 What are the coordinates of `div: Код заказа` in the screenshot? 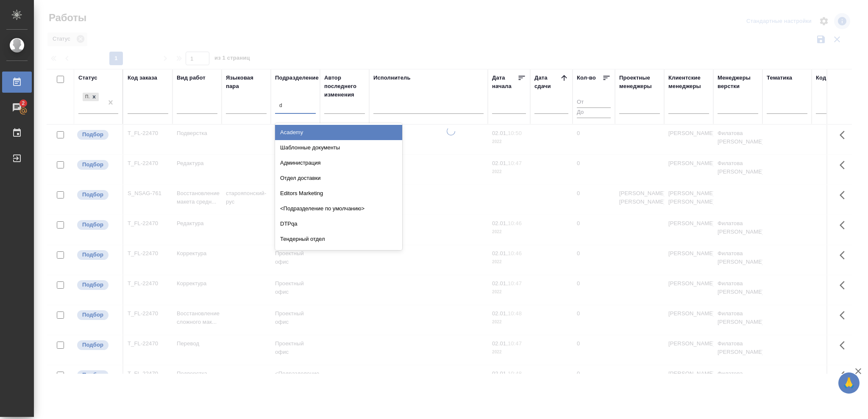 It's located at (143, 78).